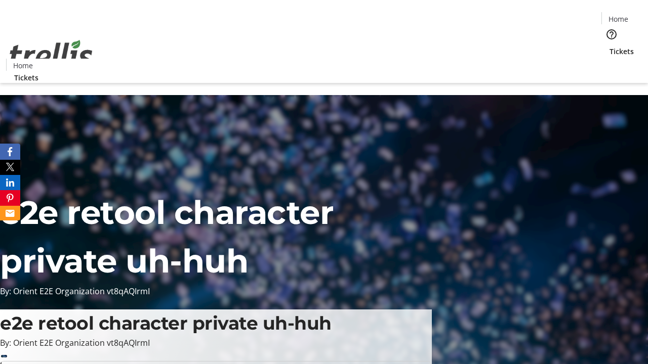 The image size is (648, 364). I want to click on img: Orient E2E Organization vt8qAQIrmI's Logo, so click(51, 54).